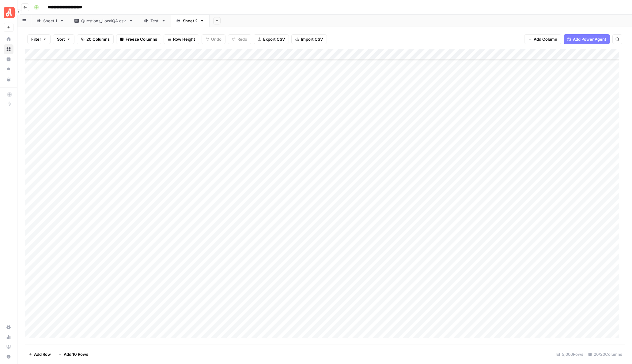 The width and height of the screenshot is (632, 364). I want to click on button: Undo, so click(213, 39).